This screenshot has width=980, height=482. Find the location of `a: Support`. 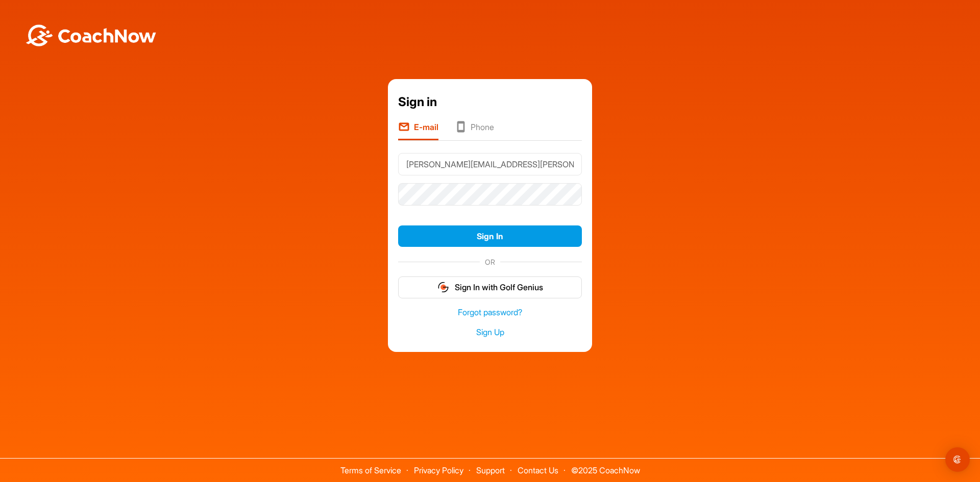

a: Support is located at coordinates (491, 470).